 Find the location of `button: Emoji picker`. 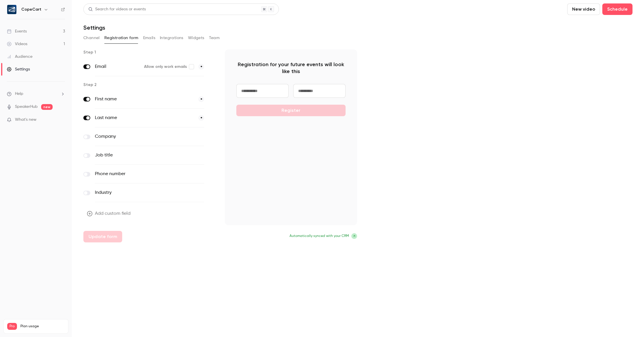

button: Emoji picker is located at coordinates (21, 191).